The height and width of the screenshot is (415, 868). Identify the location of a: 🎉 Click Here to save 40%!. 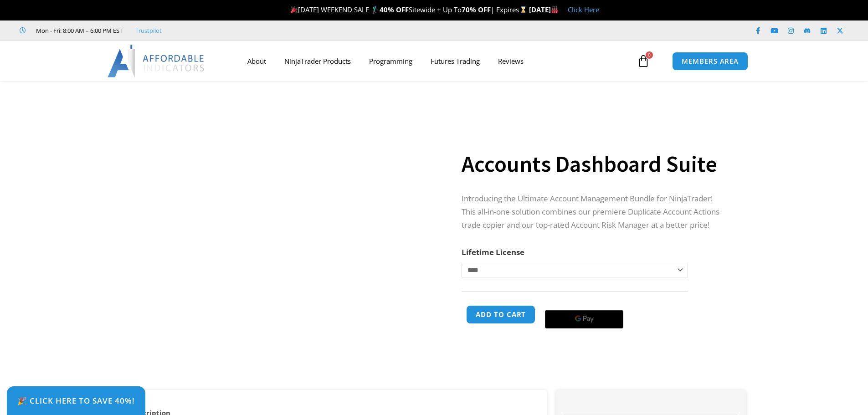
(76, 400).